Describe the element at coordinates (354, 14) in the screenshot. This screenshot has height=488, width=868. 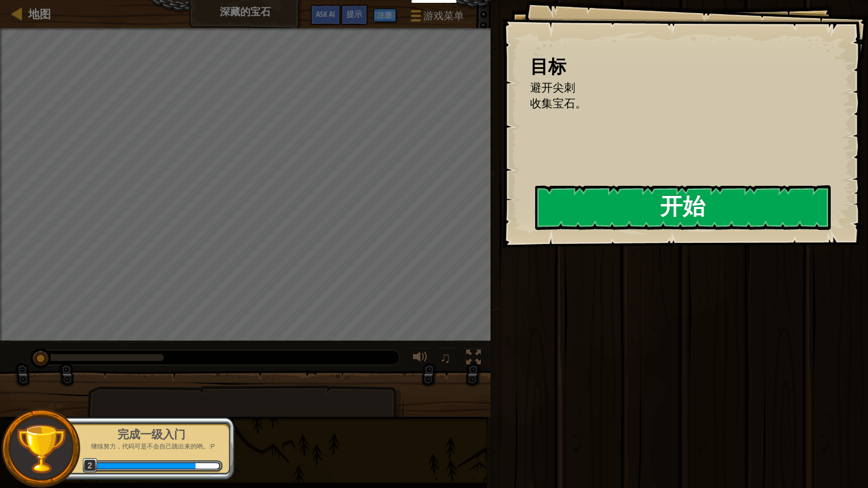
I see `span: 提示` at that location.